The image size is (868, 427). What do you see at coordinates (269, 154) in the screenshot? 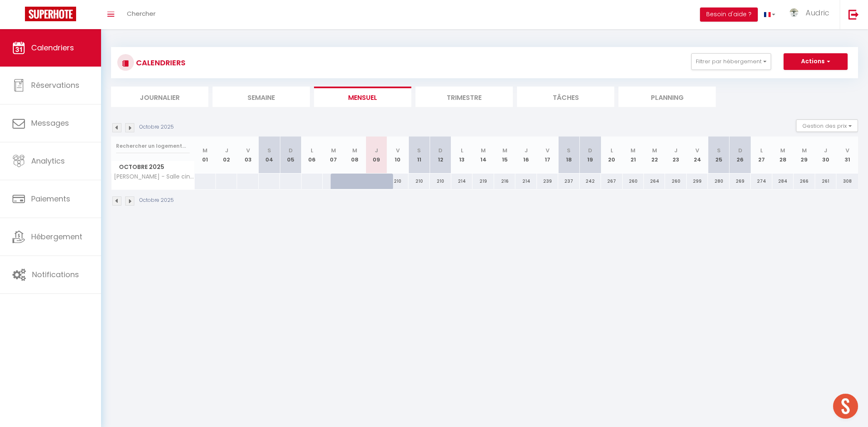
I see `th: 04` at bounding box center [269, 154].